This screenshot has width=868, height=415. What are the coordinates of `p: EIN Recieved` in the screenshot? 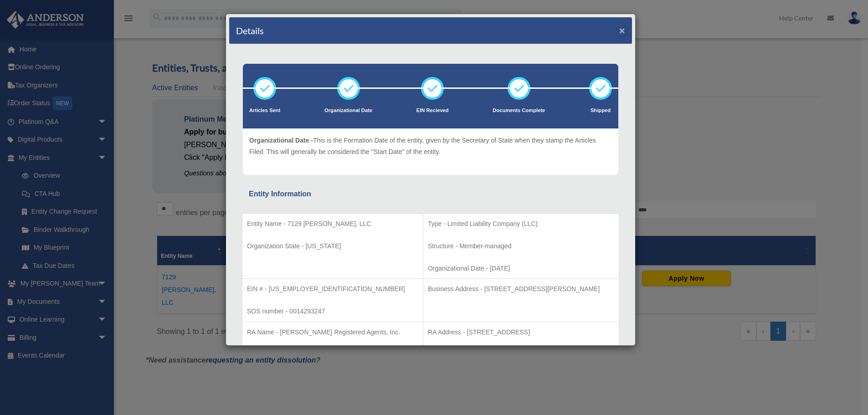 It's located at (433, 111).